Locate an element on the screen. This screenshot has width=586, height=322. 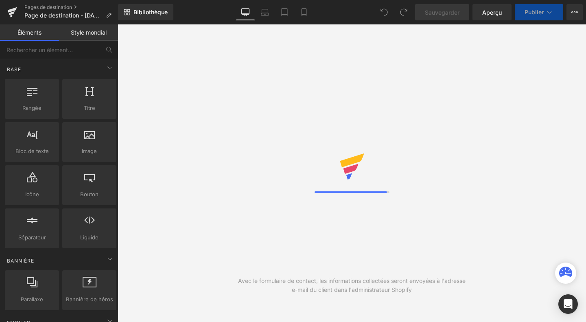
font: Bouton is located at coordinates (89, 194).